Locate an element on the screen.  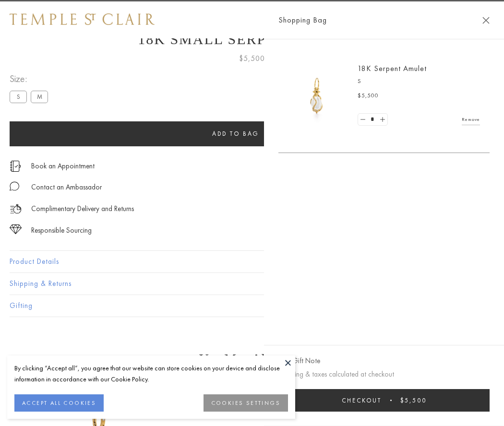
button: COOKIES SETTINGS is located at coordinates (246, 403).